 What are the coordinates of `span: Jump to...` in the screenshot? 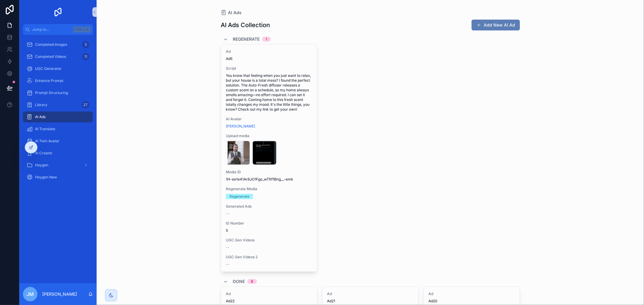 It's located at (51, 30).